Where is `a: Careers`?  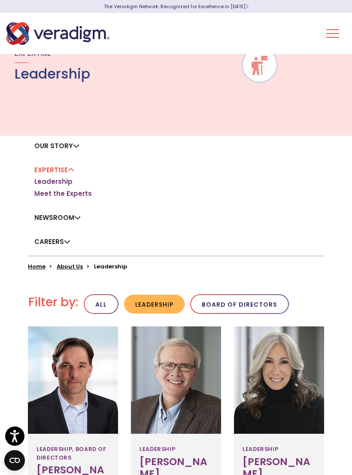 a: Careers is located at coordinates (52, 241).